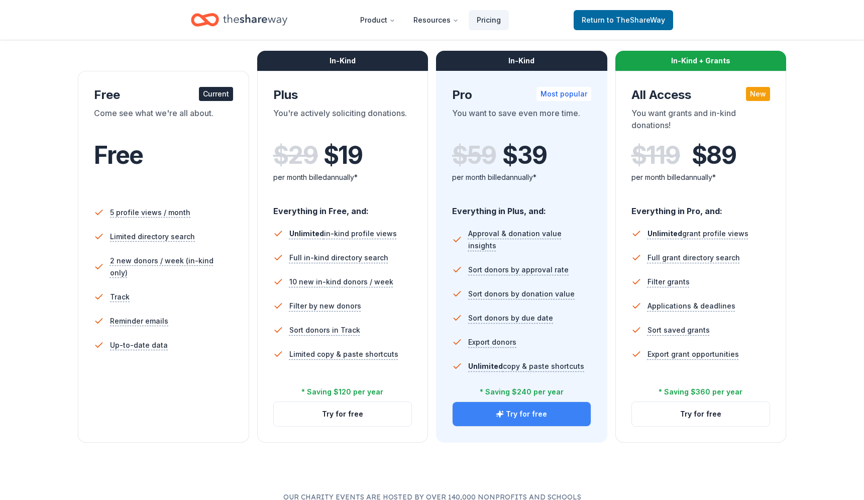  What do you see at coordinates (701, 121) in the screenshot?
I see `div: You want grants and in-kind donations!` at bounding box center [701, 121].